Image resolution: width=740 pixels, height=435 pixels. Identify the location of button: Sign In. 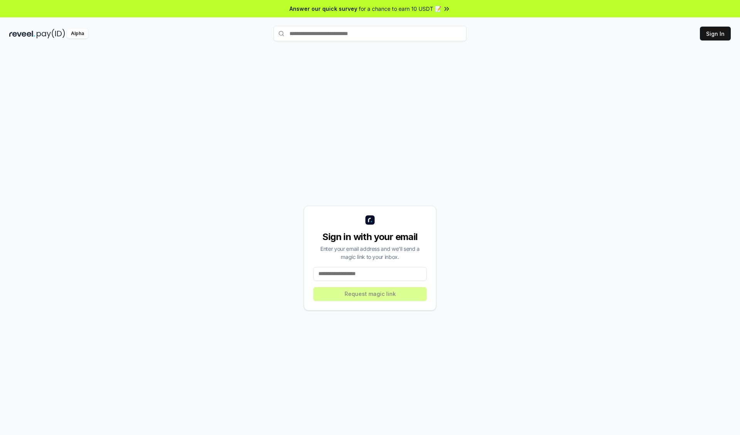
(716, 34).